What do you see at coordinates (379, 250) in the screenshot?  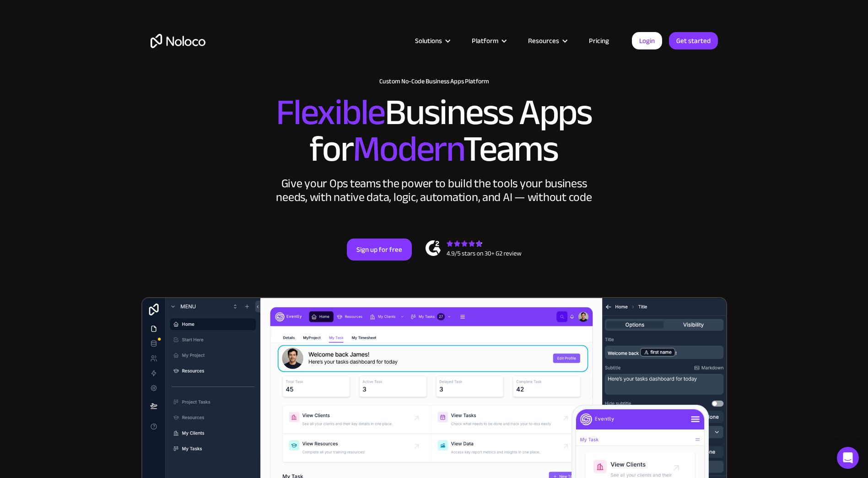 I see `a: Sign up for free` at bounding box center [379, 250].